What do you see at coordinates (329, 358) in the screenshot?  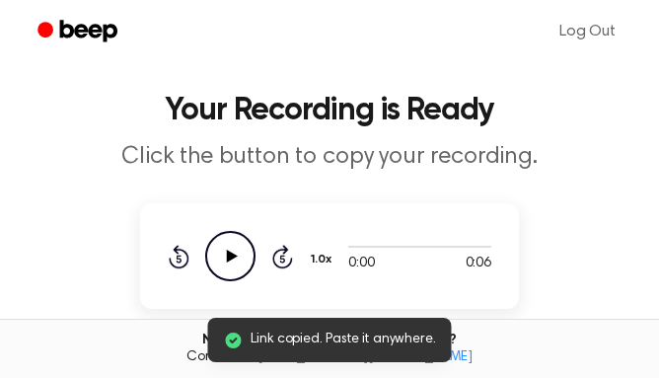 I see `span: Contact us` at bounding box center [329, 358].